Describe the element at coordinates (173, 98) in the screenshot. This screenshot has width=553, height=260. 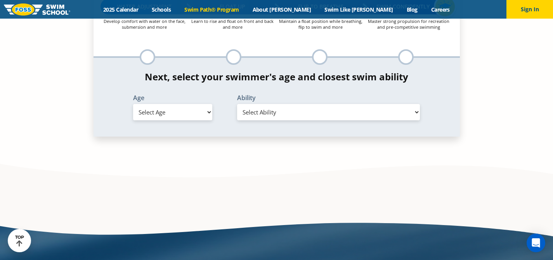
I see `label: Age` at that location.